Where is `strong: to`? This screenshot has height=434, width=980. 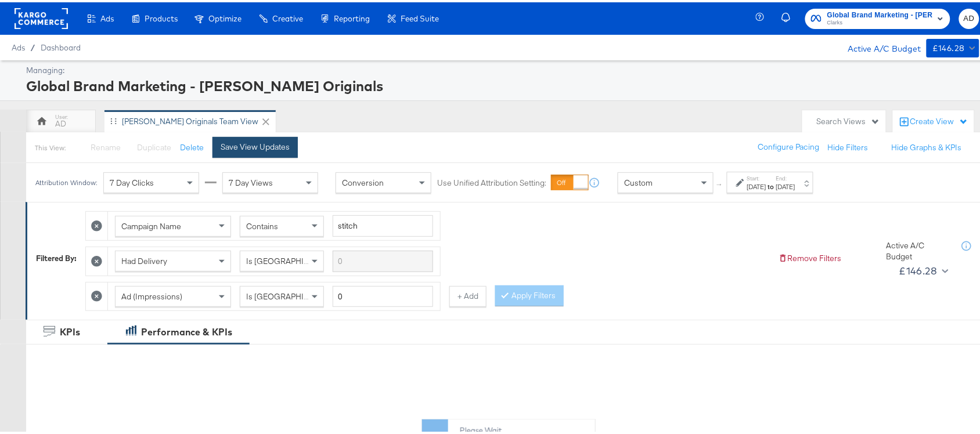 strong: to is located at coordinates (771, 184).